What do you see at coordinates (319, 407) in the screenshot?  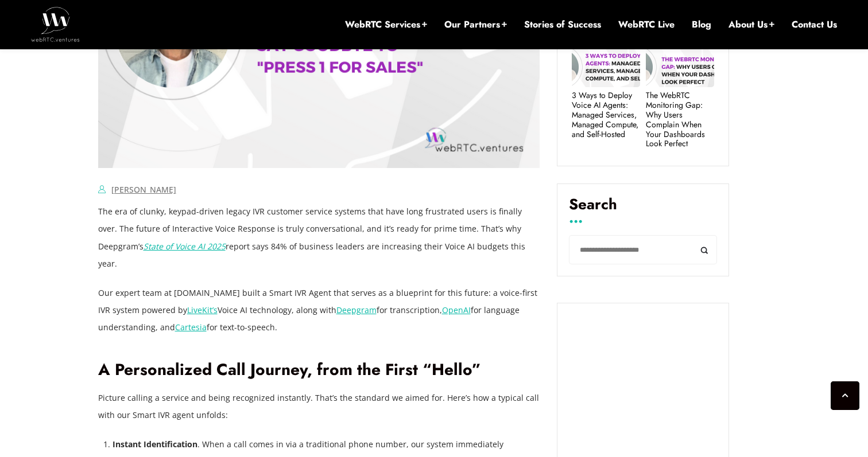 I see `p: Picture calling a service and being recognized instantly. That’s the standard we aimed for. Here’...` at bounding box center [319, 407].